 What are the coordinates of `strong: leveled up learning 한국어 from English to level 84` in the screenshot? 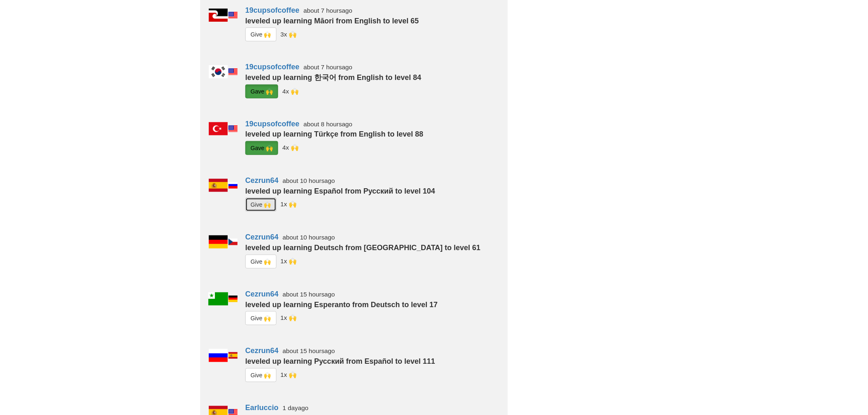 It's located at (333, 77).